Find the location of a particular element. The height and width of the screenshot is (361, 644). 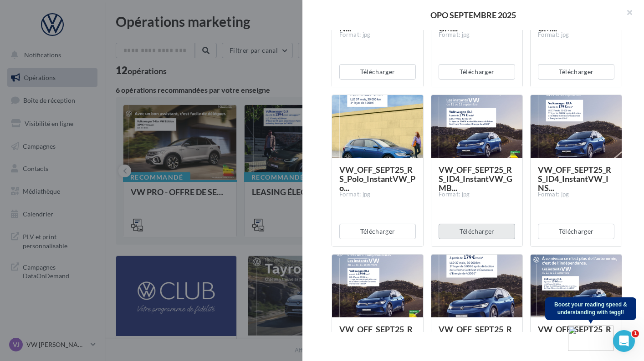

span: VW_OFF_SEPT25_RS_Polo_InstantVW_Po... is located at coordinates (377, 179).